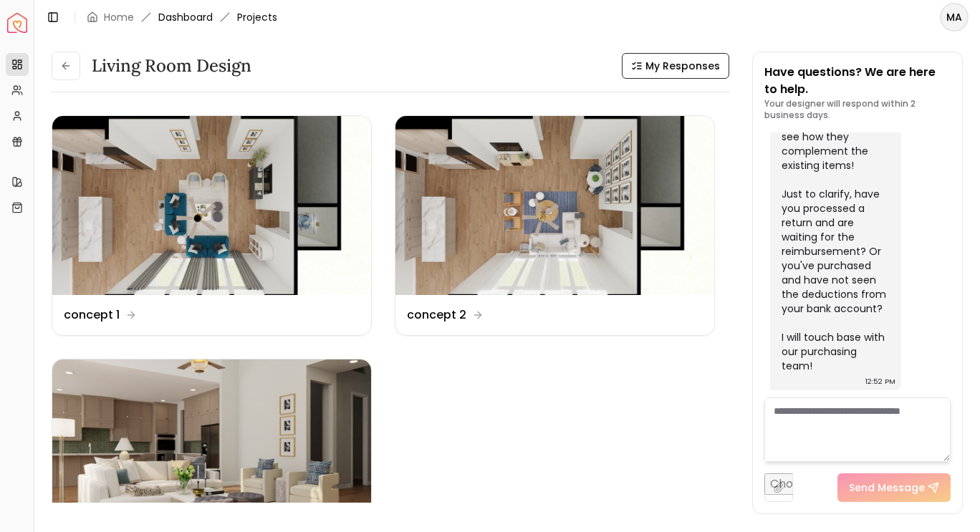  I want to click on dd: concept 2, so click(437, 315).